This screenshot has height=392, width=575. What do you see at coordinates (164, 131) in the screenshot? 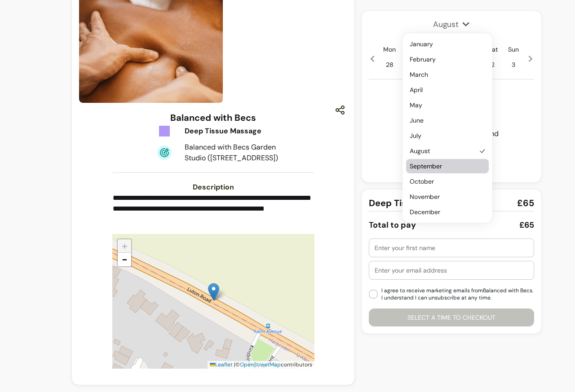
I see `img: Tickets Icon` at bounding box center [164, 131].